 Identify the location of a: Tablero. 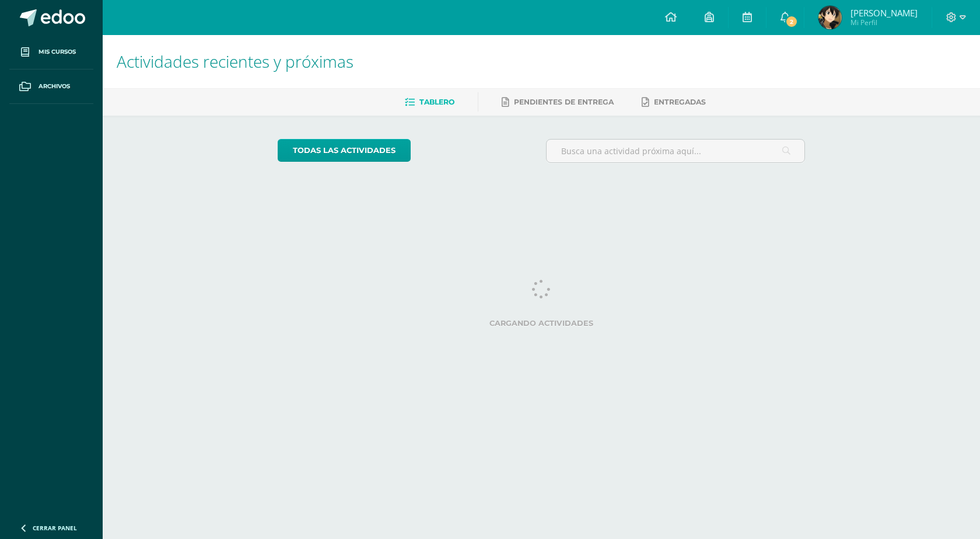
(430, 102).